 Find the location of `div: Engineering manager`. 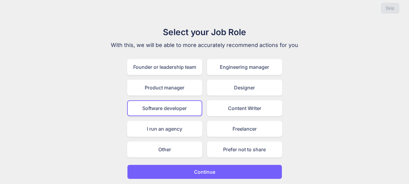

div: Engineering manager is located at coordinates (245, 67).